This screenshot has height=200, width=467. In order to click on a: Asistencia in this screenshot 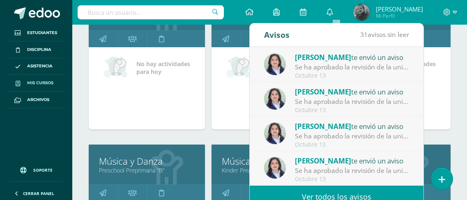, I will do `click(36, 67)`.